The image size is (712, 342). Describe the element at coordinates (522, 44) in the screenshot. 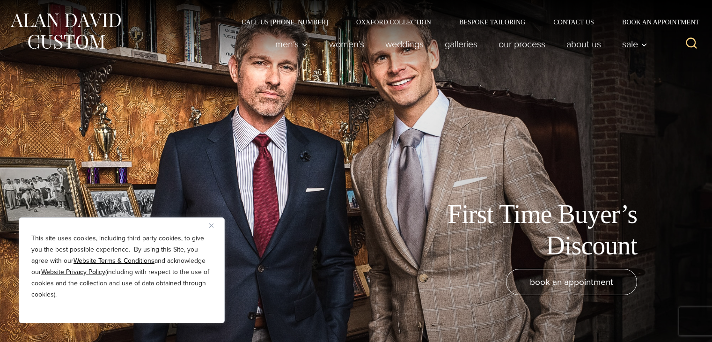

I see `a: Our Process` at that location.